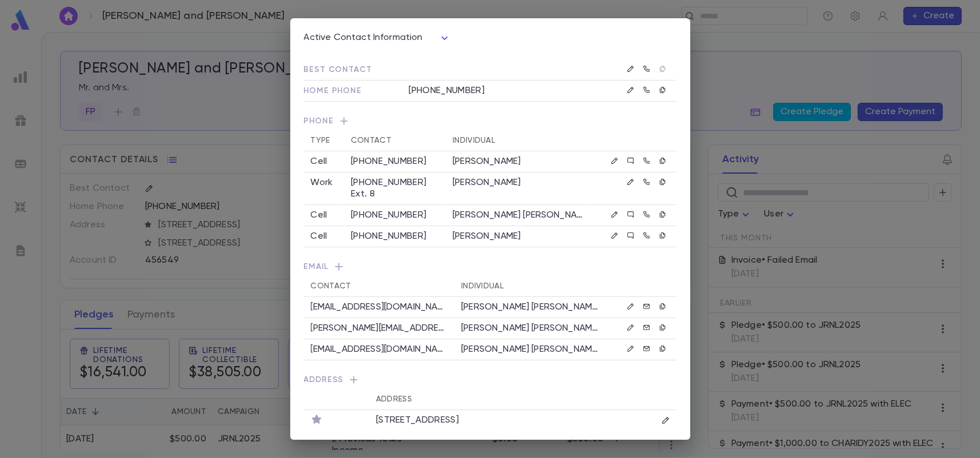  I want to click on th: Address, so click(495, 399).